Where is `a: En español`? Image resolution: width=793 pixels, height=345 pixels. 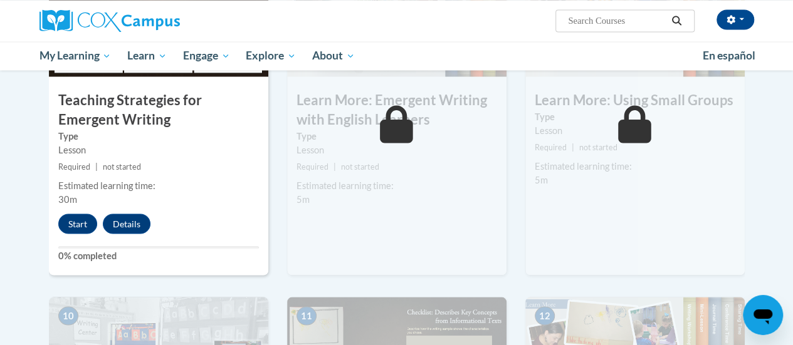
a: En español is located at coordinates (729, 56).